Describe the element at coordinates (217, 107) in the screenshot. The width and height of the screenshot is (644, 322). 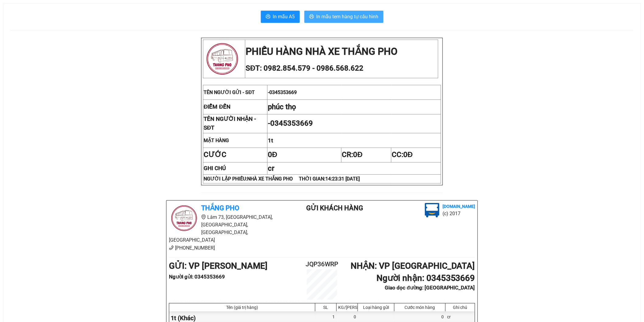
I see `strong: ĐIỂM ĐẾN` at that location.